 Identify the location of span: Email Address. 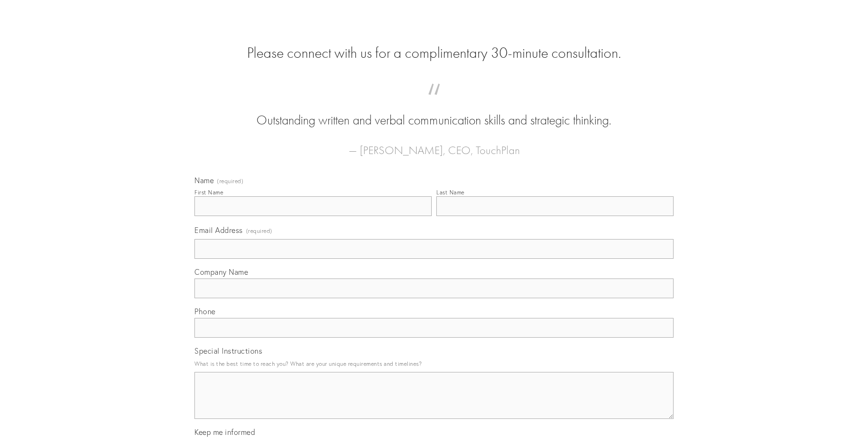
(219, 230).